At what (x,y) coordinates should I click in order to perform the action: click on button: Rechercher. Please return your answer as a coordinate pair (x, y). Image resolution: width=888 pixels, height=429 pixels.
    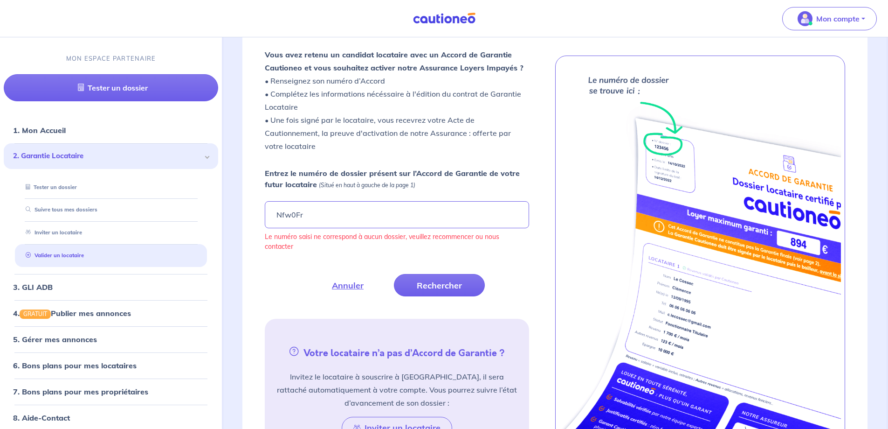
    Looking at the image, I should click on (439, 285).